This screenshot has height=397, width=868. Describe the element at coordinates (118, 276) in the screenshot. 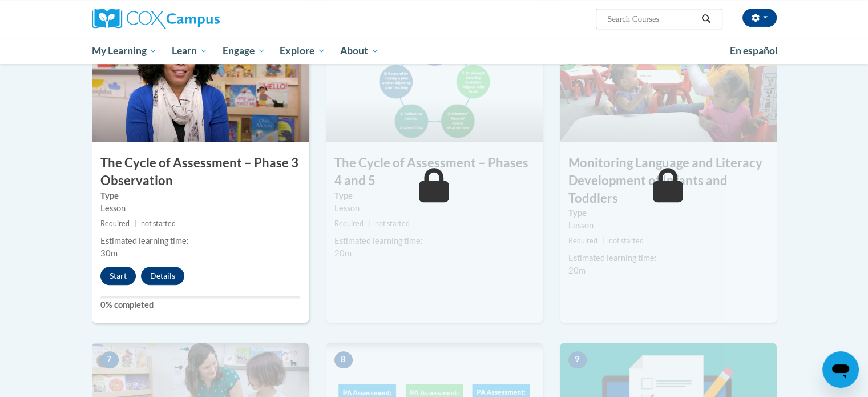

I see `button: Start` at that location.